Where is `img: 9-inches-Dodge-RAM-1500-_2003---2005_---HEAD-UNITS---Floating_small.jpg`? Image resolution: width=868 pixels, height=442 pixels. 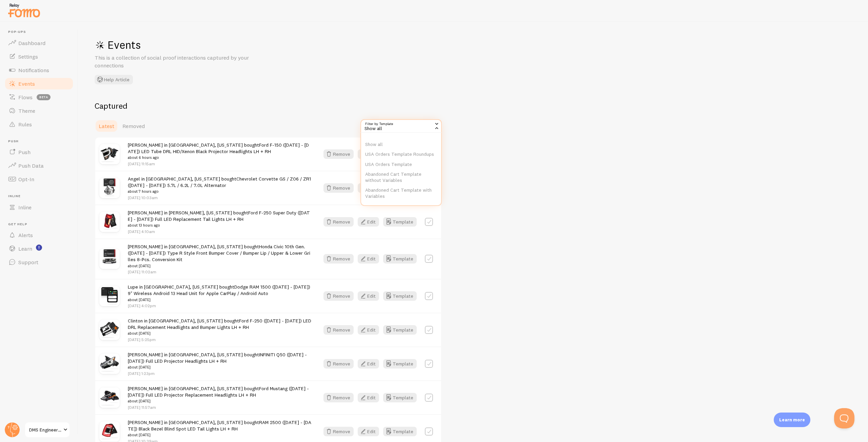
img: 9-inches-Dodge-RAM-1500-_2003---2005_---HEAD-UNITS---Floating_small.jpg is located at coordinates (109, 296).